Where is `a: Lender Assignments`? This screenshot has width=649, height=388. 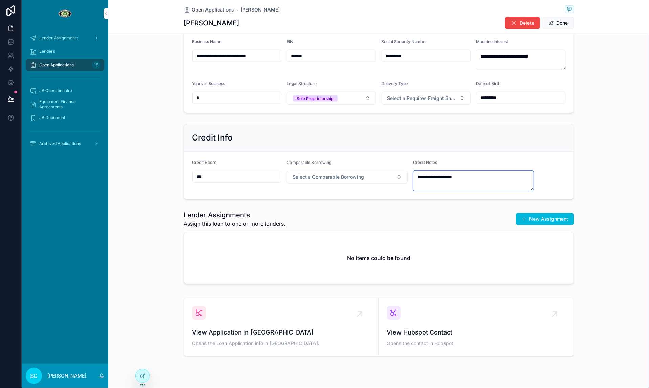 a: Lender Assignments is located at coordinates (65, 38).